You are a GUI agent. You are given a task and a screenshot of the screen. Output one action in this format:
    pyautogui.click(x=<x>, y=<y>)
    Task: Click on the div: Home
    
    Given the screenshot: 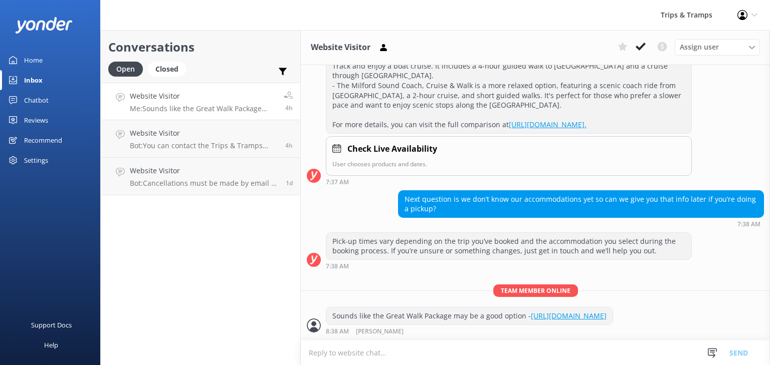 What is the action you would take?
    pyautogui.click(x=33, y=60)
    